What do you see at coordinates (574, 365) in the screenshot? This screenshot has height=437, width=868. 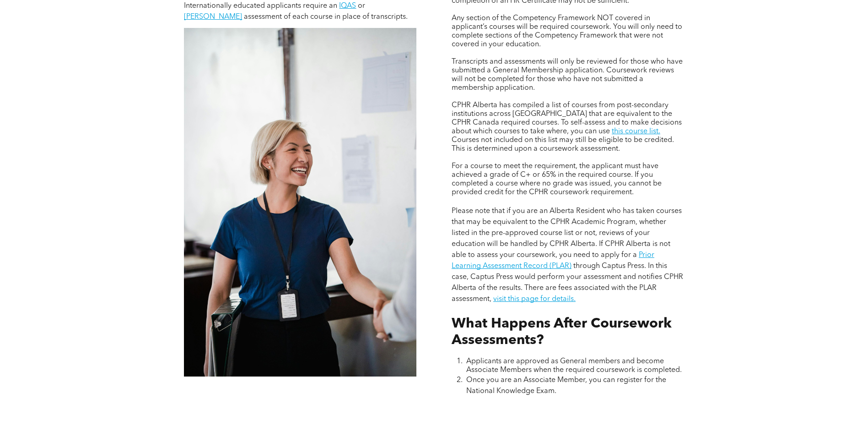 I see `span: Applicants are approved as General members and become Associate Members when the required coursew...` at bounding box center [574, 365].